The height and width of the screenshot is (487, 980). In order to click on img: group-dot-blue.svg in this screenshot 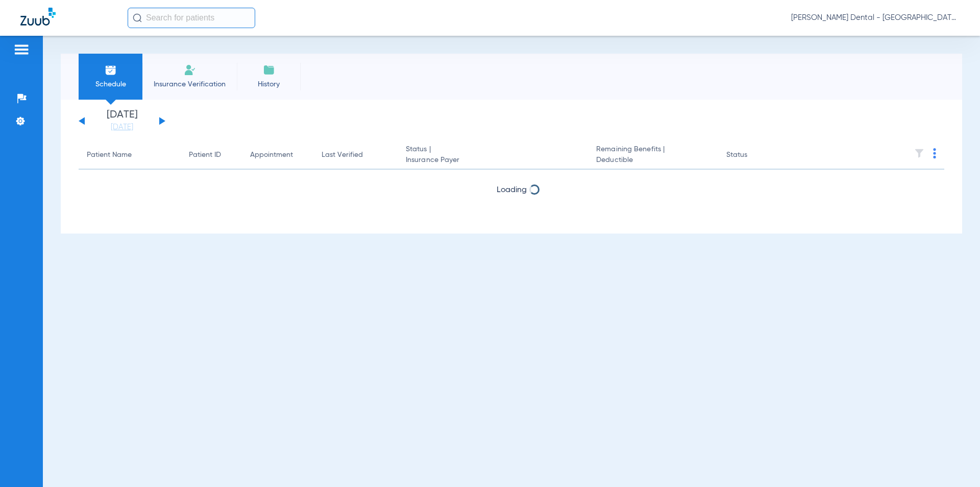, I will do `click(935, 153)`.